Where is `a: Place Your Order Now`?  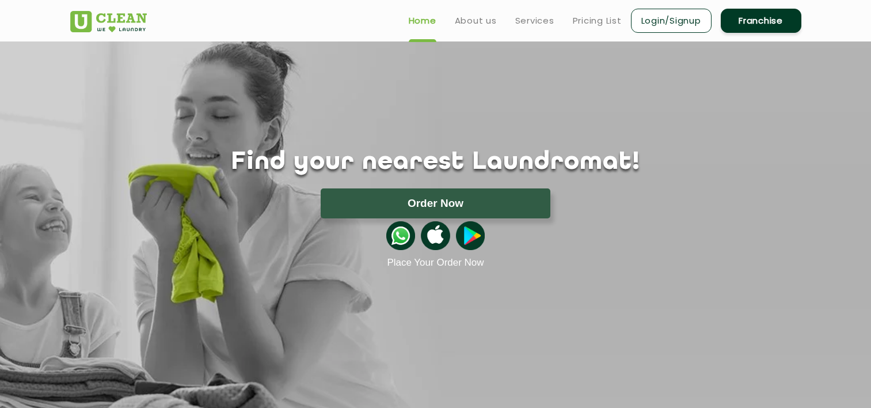 a: Place Your Order Now is located at coordinates (435, 263).